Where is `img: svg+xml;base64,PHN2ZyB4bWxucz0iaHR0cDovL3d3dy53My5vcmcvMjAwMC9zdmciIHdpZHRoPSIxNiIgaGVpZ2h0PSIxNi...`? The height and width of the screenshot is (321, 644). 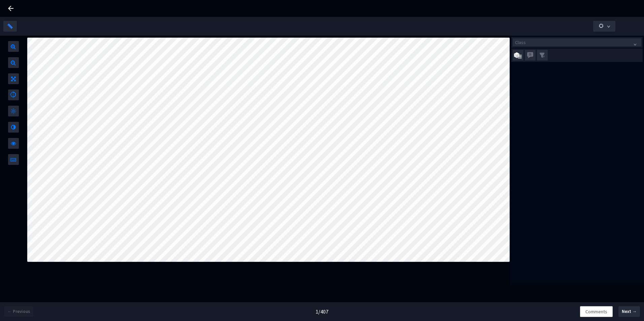
img: svg+xml;base64,PHN2ZyB4bWxucz0iaHR0cDovL3d3dy53My5vcmcvMjAwMC9zdmciIHdpZHRoPSIxNiIgaGVpZ2h0PSIxNi... is located at coordinates (542, 55).